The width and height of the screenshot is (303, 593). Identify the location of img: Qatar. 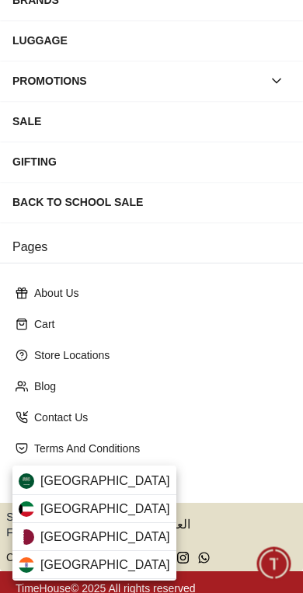
(26, 537).